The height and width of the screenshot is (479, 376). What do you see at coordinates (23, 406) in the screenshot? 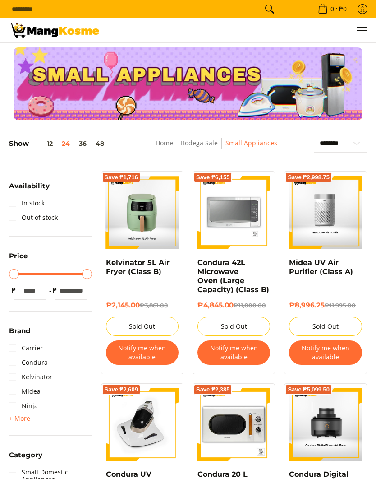
I see `a: Ninja` at bounding box center [23, 406].